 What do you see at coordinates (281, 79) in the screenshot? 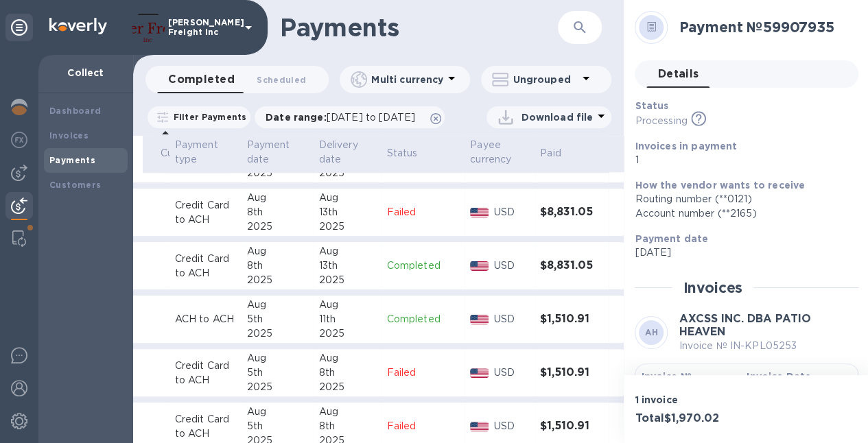
I see `span: Scheduled` at bounding box center [281, 79].